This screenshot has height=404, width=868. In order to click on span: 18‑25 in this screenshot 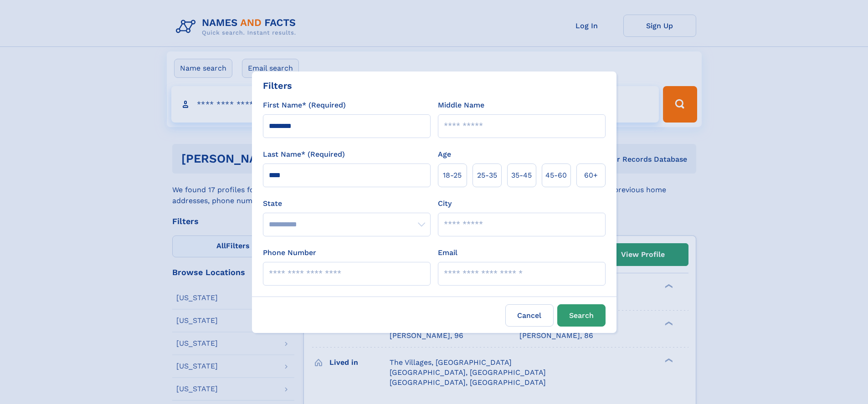, I will do `click(452, 175)`.